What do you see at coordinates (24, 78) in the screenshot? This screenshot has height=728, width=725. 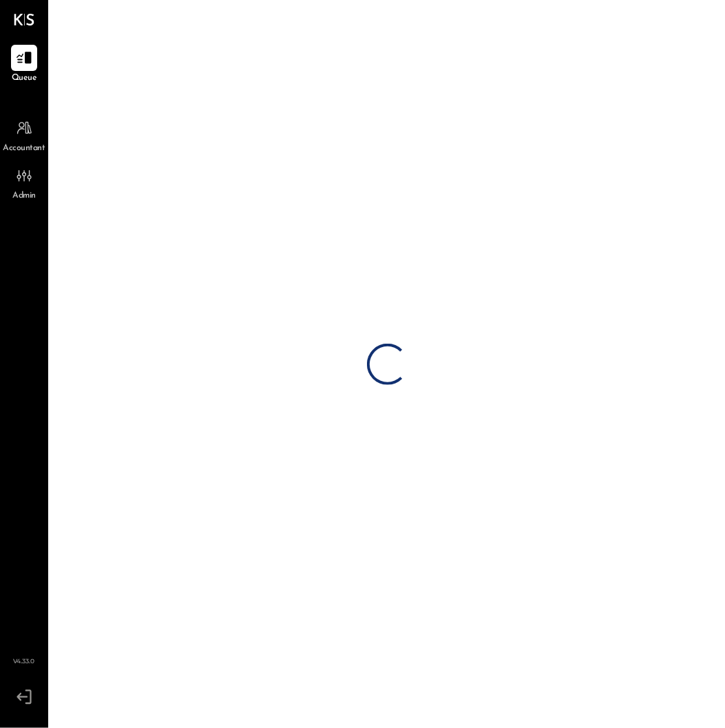 I see `span: Queue` at bounding box center [24, 78].